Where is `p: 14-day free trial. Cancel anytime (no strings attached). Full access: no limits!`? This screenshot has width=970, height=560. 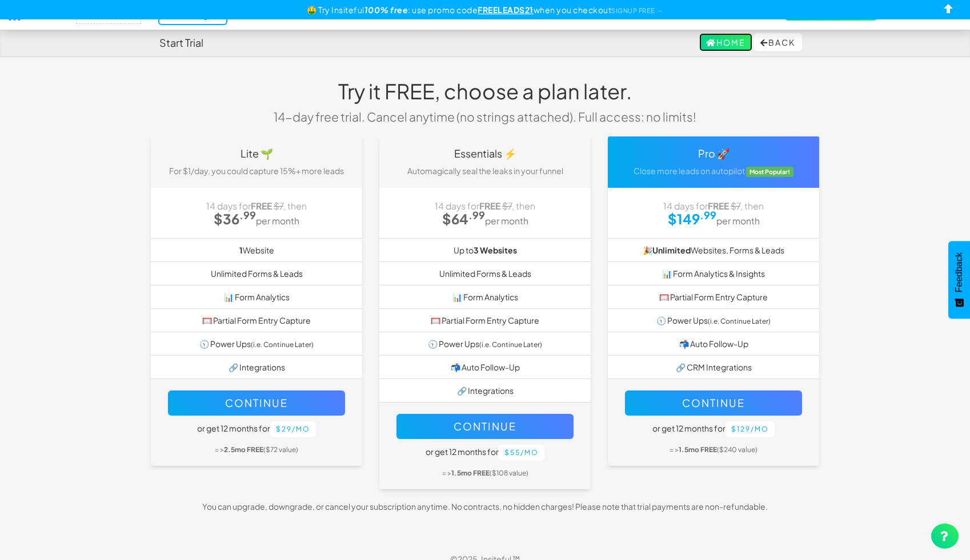 p: 14-day free trial. Cancel anytime (no strings attached). Full access: no limits! is located at coordinates (485, 116).